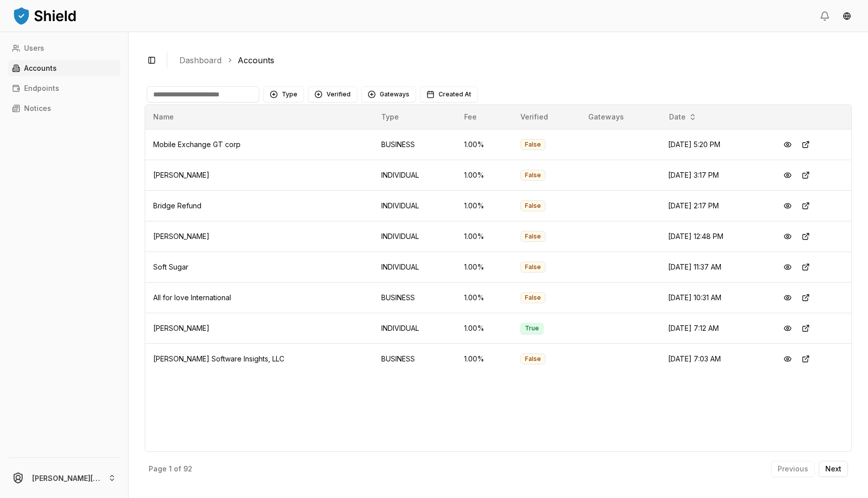  I want to click on button: Type, so click(283, 94).